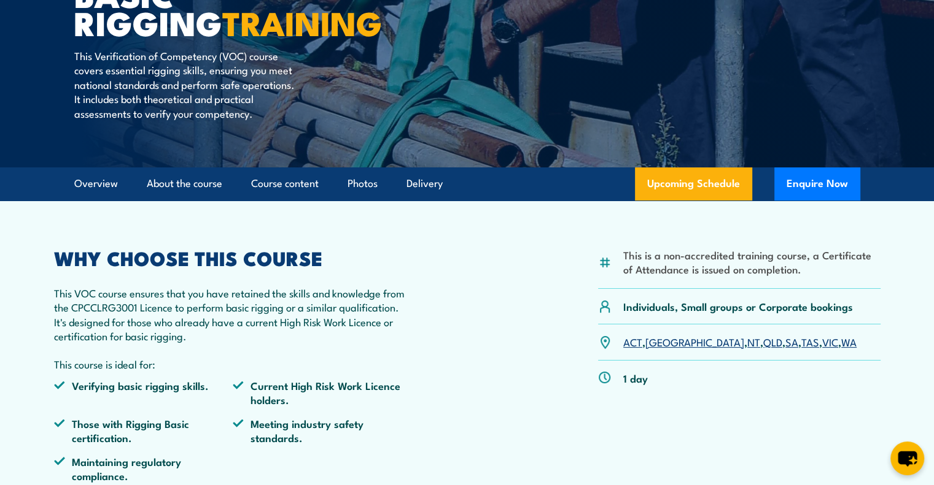  Describe the element at coordinates (751, 262) in the screenshot. I see `li: This is a non-accredited training course, a Certificate of Attendance is issued on completion.` at that location.